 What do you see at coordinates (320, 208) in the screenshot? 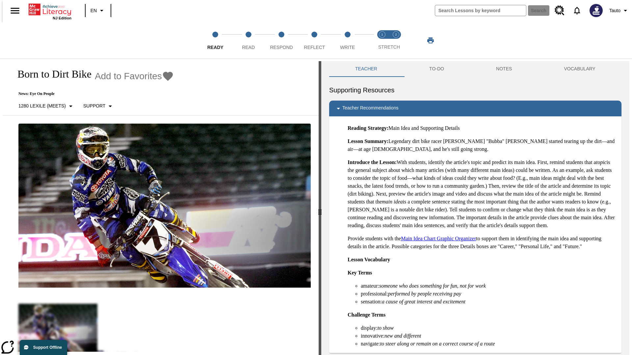
I see `div: Press Enter or Spacebar and then press right and left arrow keys to move the slider` at bounding box center [320, 208].